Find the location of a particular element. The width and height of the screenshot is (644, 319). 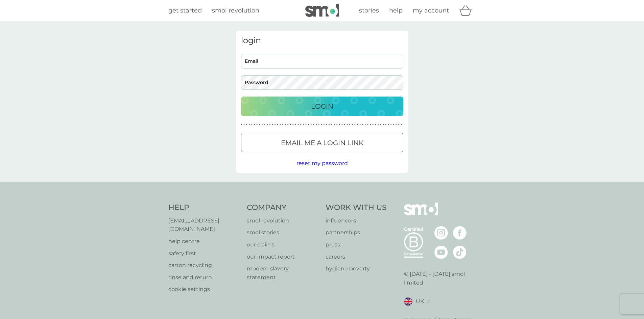

button: Login is located at coordinates (322, 106).